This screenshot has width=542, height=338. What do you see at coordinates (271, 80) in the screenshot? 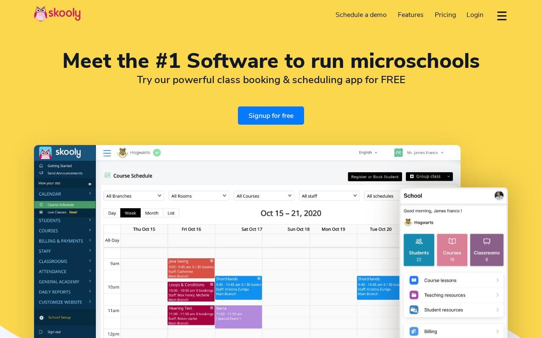
I see `h2: Try our powerful class booking & scheduling app for FREE` at bounding box center [271, 80].